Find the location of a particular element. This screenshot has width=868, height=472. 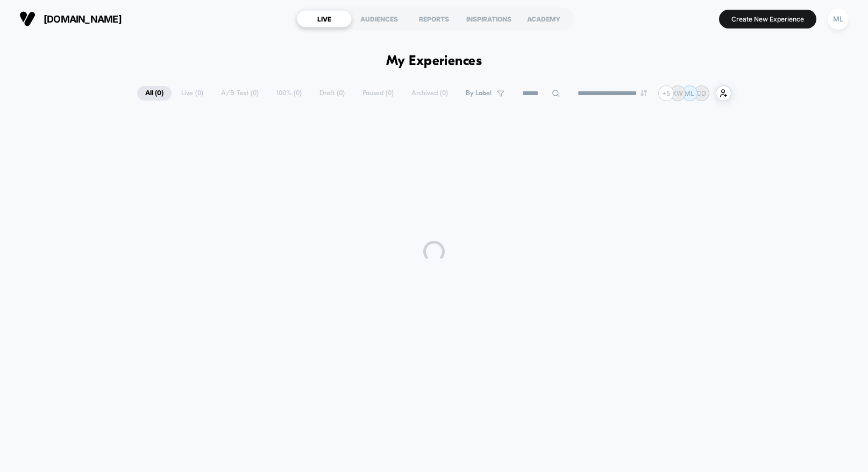

button: Create New Experience is located at coordinates (767, 19).